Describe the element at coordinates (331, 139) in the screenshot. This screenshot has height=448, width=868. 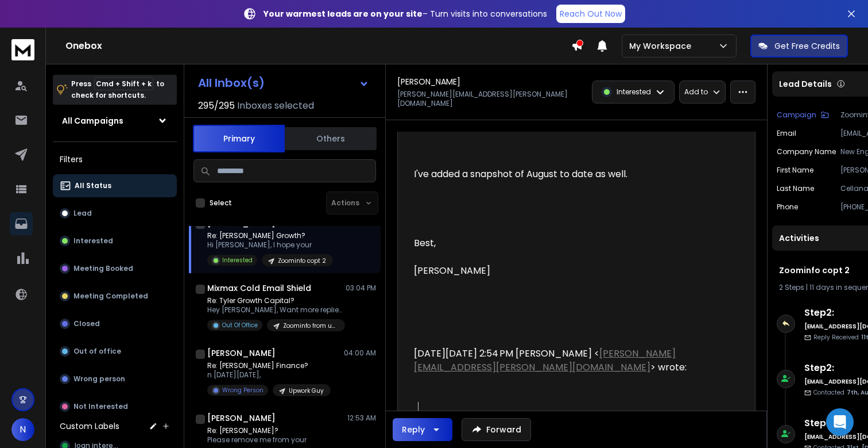
I see `button: Others` at that location.